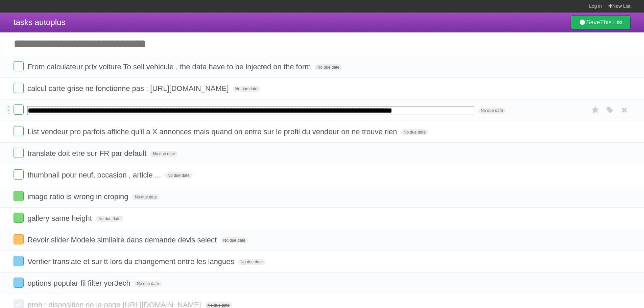  Describe the element at coordinates (80, 283) in the screenshot. I see `span: options popular fil filter yor3ech` at that location.